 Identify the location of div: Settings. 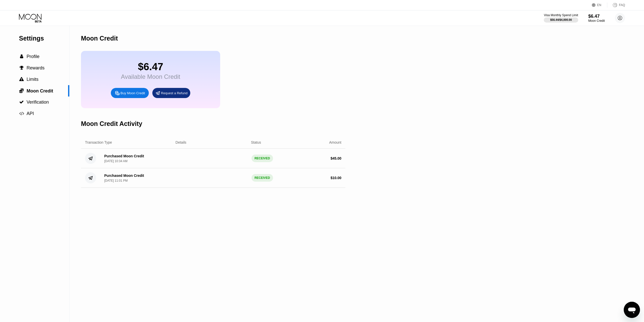
(44, 38).